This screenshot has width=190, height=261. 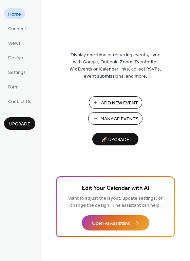 What do you see at coordinates (115, 140) in the screenshot?
I see `span: 🚀 Upgrade` at bounding box center [115, 140].